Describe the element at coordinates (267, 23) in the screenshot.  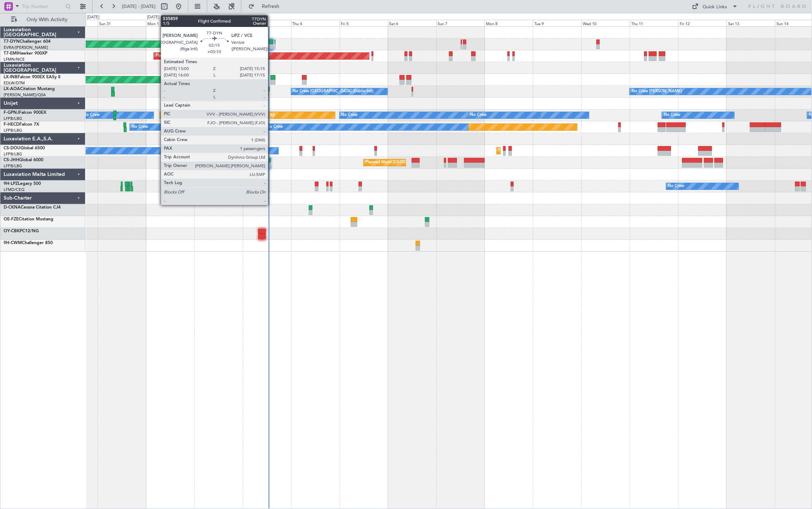
I see `div: Wed 3` at that location.